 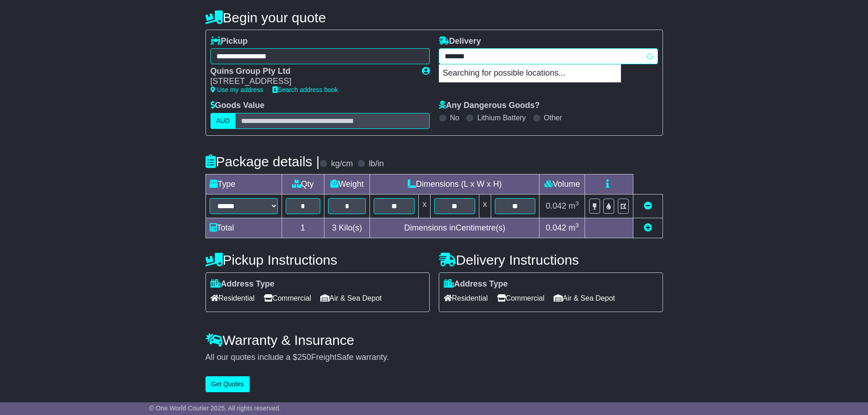 I want to click on label: No, so click(x=455, y=118).